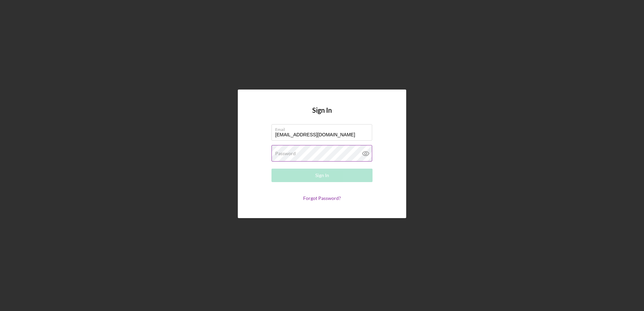 This screenshot has height=311, width=644. Describe the element at coordinates (322, 175) in the screenshot. I see `button: Sign In` at that location.